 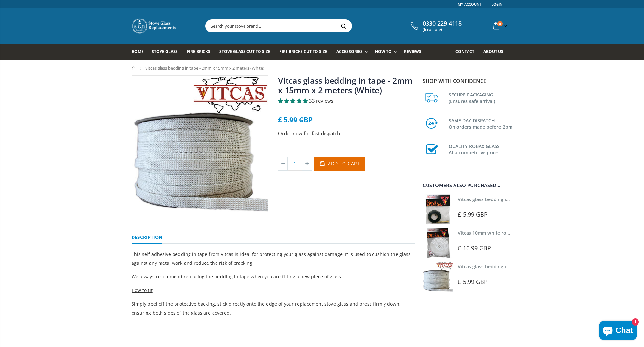 What do you see at coordinates (205, 68) in the screenshot?
I see `span: Vitcas glass bedding in tape - 2mm x 15mm x 2 meters (White)` at bounding box center [205, 68].